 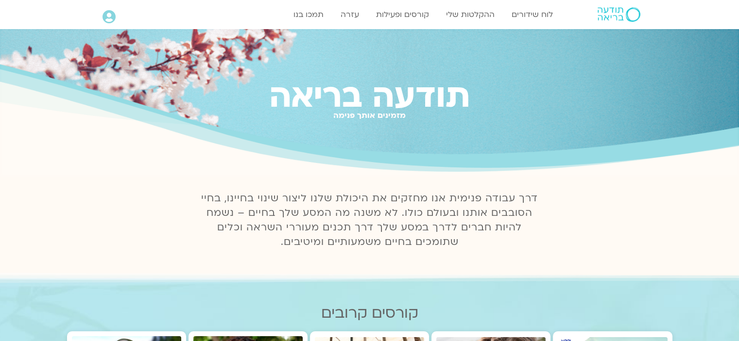 What do you see at coordinates (370, 313) in the screenshot?
I see `h2: קורסים קרובים` at bounding box center [370, 313].